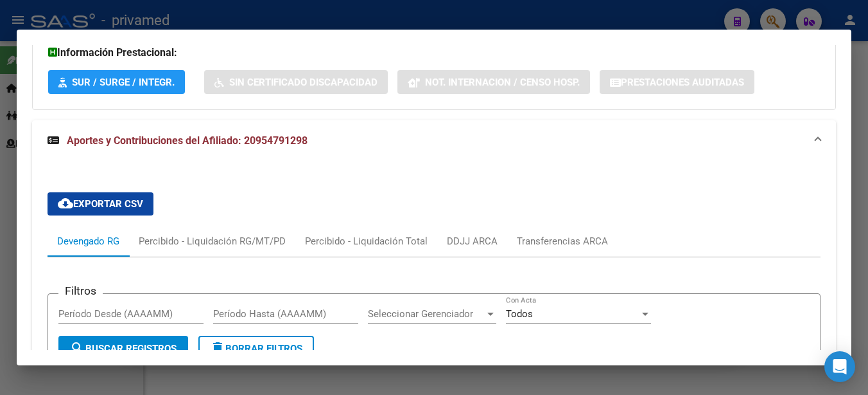  Describe the element at coordinates (187, 140) in the screenshot. I see `span: Aportes y Contribuciones del Afiliado: 20954791298` at that location.